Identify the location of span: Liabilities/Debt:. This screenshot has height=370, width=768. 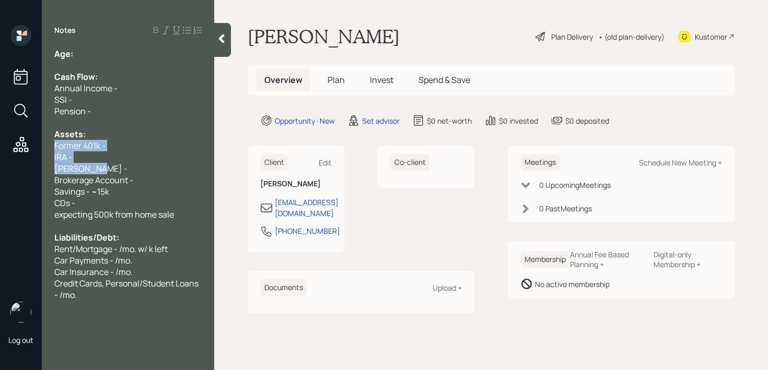
(87, 238).